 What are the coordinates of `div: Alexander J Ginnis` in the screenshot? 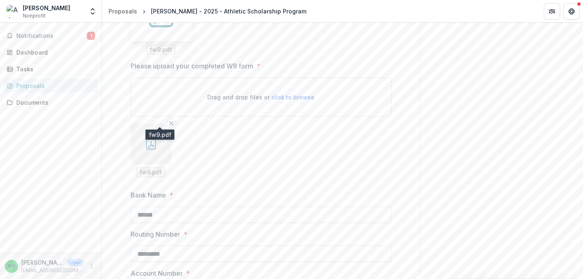 It's located at (11, 266).